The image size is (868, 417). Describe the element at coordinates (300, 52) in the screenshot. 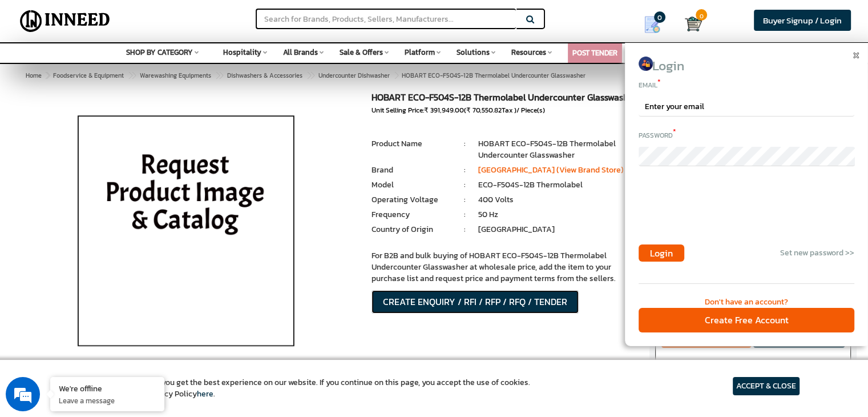

I see `span: All Brands` at that location.